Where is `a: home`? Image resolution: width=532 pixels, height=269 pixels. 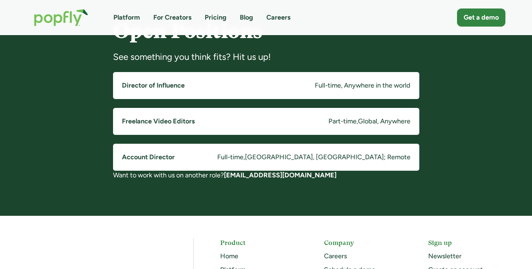
a: home is located at coordinates (61, 17).